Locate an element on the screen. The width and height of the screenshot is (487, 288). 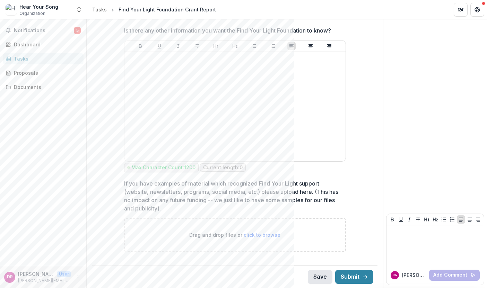
span: click to browse is located at coordinates (262, 235).